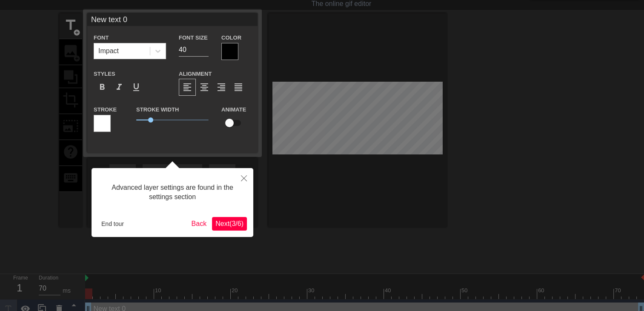 The image size is (644, 311). I want to click on button: End tour, so click(113, 224).